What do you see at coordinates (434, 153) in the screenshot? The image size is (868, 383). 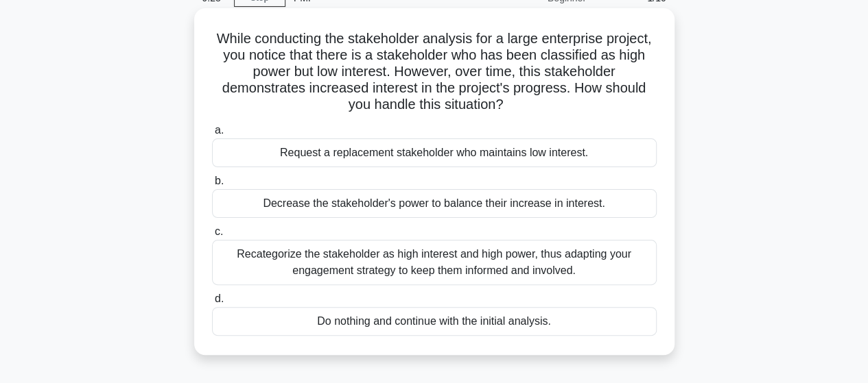 I see `div: Request a replacement stakeholder who maintains low interest.` at bounding box center [434, 153].